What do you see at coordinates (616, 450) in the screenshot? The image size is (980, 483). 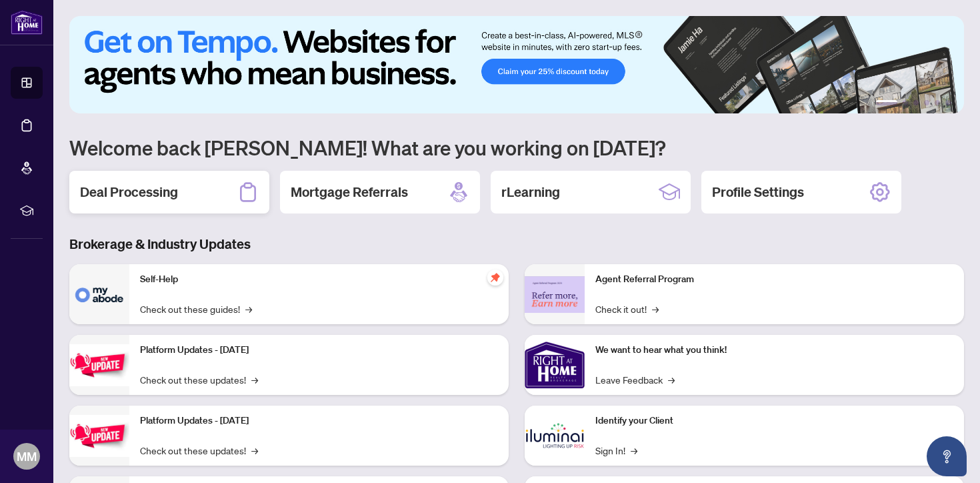 I see `a: Sign In!→` at bounding box center [616, 450].